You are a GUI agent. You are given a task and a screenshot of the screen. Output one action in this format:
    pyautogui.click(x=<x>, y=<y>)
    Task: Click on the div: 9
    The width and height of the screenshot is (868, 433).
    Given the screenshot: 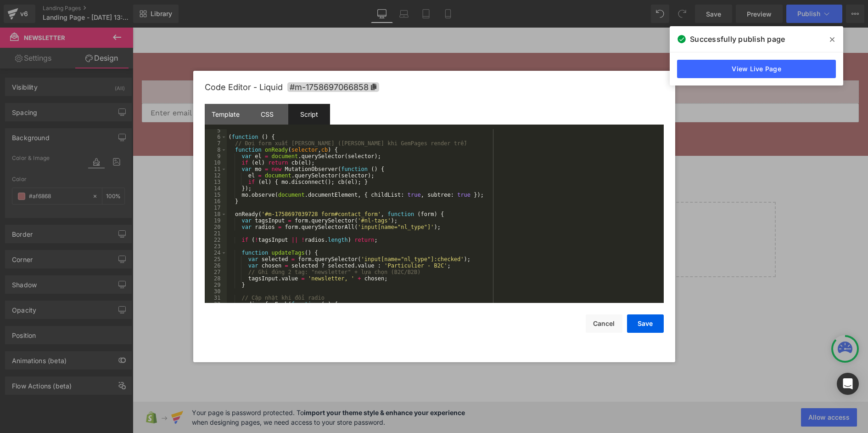 What is the action you would take?
    pyautogui.click(x=216, y=156)
    